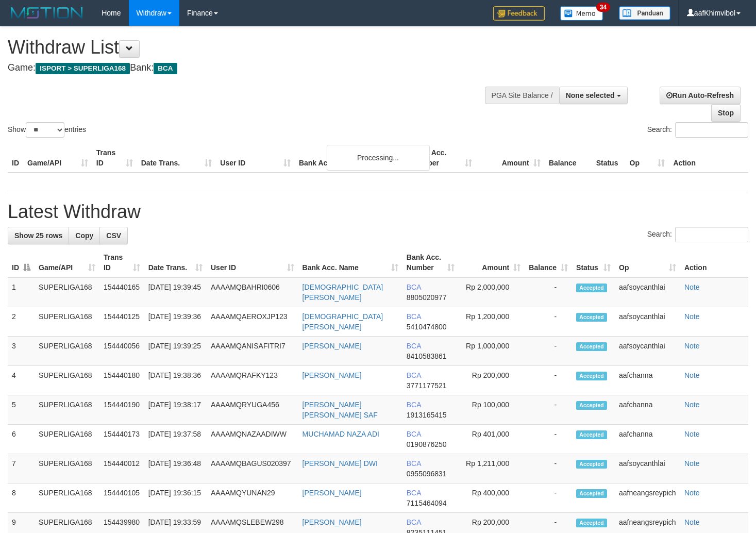 Image resolution: width=756 pixels, height=533 pixels. What do you see at coordinates (426, 327) in the screenshot?
I see `span: Copy 5410474800 to clipboard` at bounding box center [426, 327].